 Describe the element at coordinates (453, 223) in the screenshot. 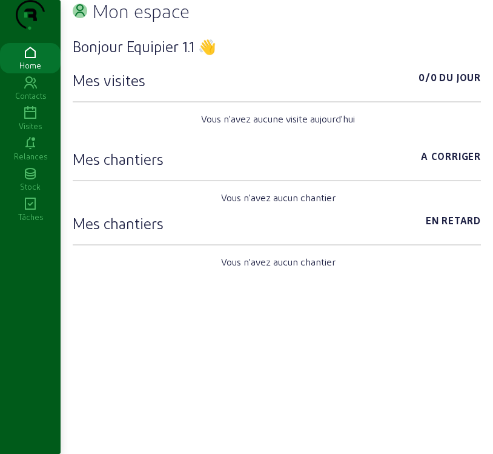

I see `span: En retard` at that location.